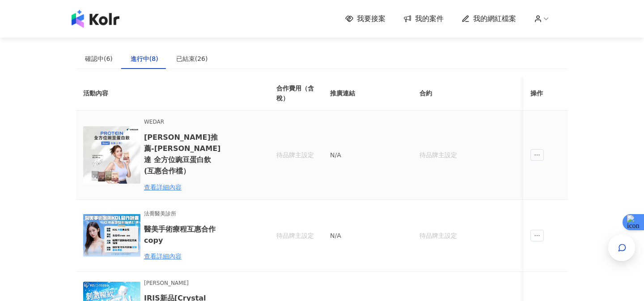 This screenshot has height=301, width=644. What do you see at coordinates (371, 19) in the screenshot?
I see `span: 我要接案` at bounding box center [371, 19].